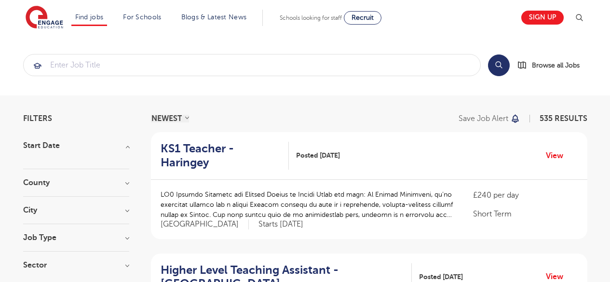 The height and width of the screenshot is (282, 610). What do you see at coordinates (489, 119) in the screenshot?
I see `button: Save job alert` at bounding box center [489, 119].